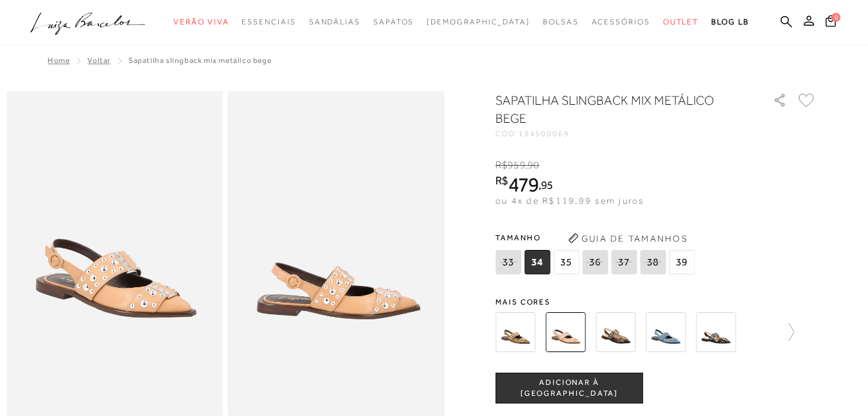  Describe the element at coordinates (269, 22) in the screenshot. I see `span: Essenciais` at that location.